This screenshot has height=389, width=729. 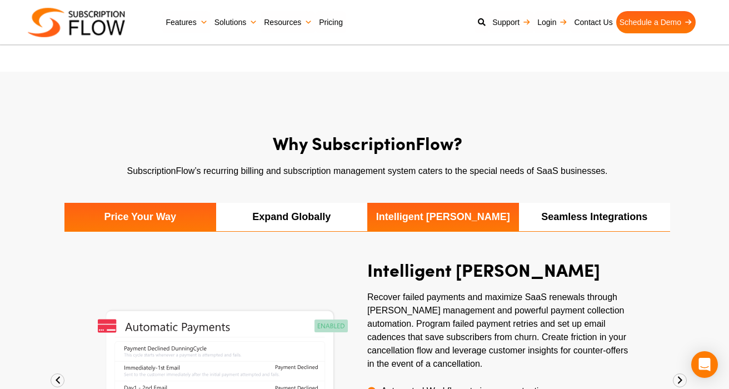 I want to click on p: SubscriptionFlow’s recurring billing and subscription management system caters to the special nee..., so click(x=367, y=171).